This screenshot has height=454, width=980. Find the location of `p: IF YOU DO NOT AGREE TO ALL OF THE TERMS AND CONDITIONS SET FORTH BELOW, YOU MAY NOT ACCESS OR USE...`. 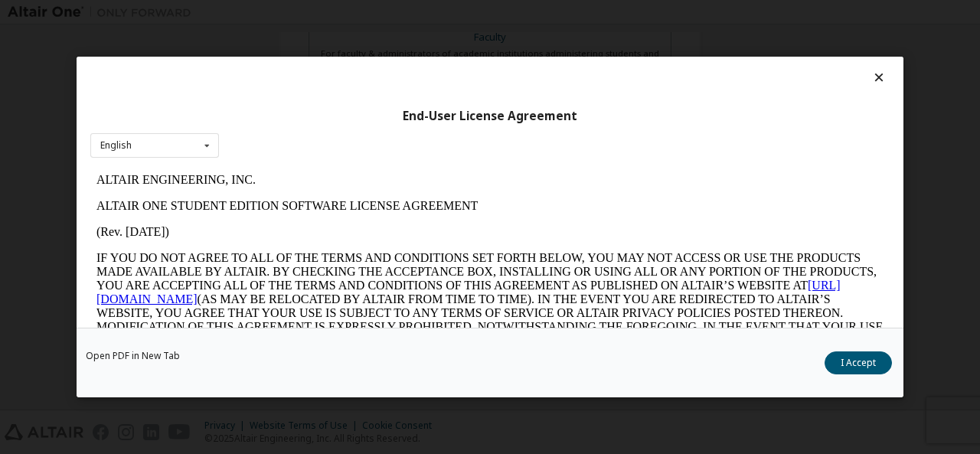

p: IF YOU DO NOT AGREE TO ALL OF THE TERMS AND CONDITIONS SET FORTH BELOW, YOU MAY NOT ACCESS OR USE... is located at coordinates (400, 140).